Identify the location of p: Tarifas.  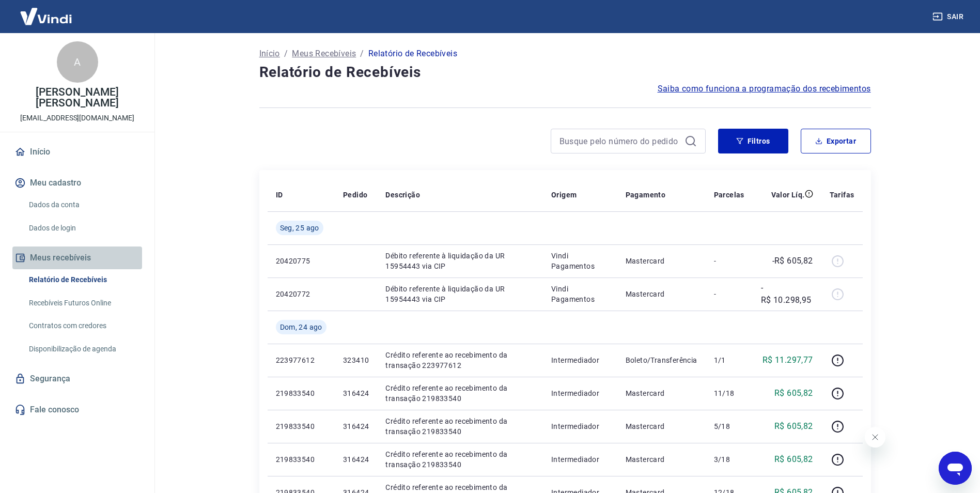
(842, 195).